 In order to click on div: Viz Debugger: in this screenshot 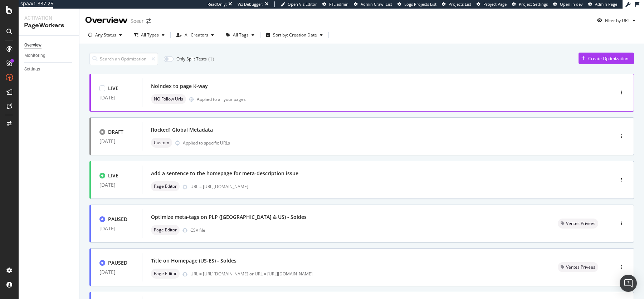, I will do `click(250, 4)`.